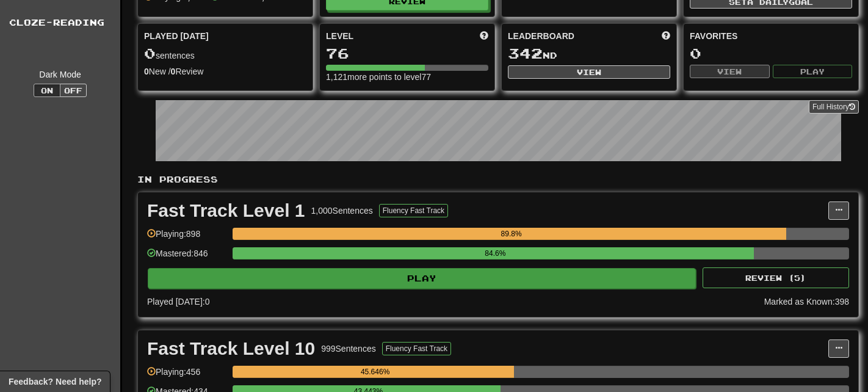  Describe the element at coordinates (226, 210) in the screenshot. I see `div: Fast Track Level 1` at that location.